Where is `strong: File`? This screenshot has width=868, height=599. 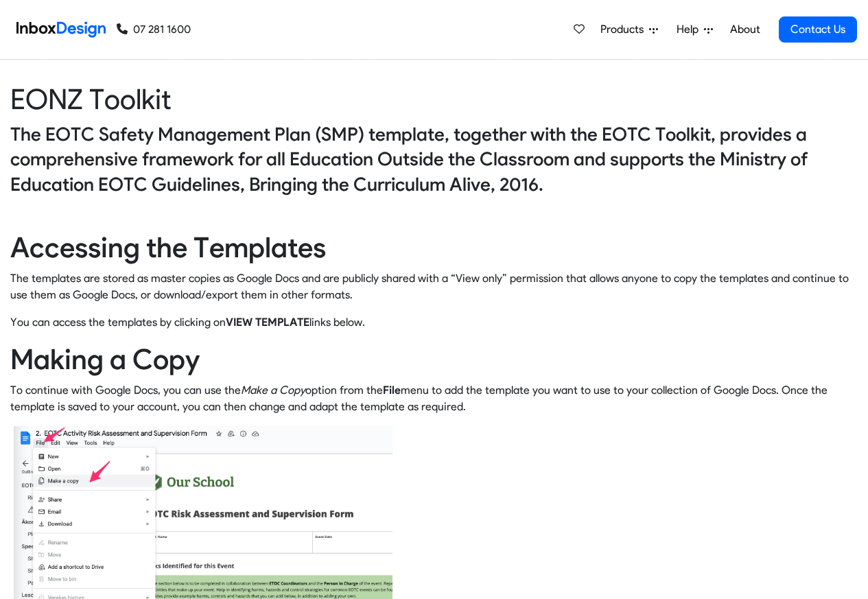 strong: File is located at coordinates (391, 390).